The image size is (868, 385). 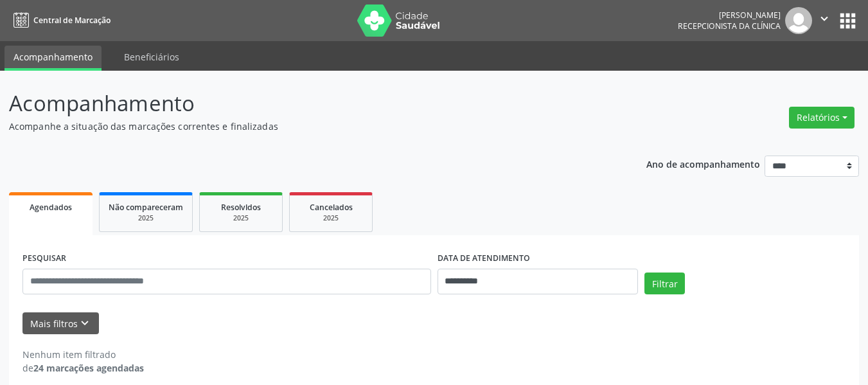 What do you see at coordinates (60, 324) in the screenshot?
I see `button: Mais filtroskeyboard_arrow_down` at bounding box center [60, 324].